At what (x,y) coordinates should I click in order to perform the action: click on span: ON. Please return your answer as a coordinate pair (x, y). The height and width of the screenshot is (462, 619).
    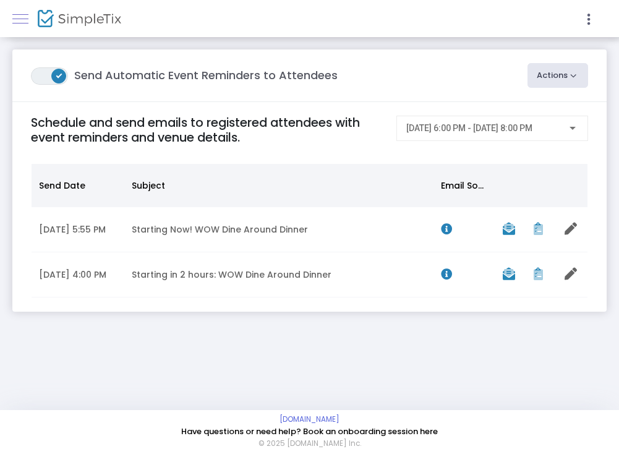
    Looking at the image, I should click on (59, 75).